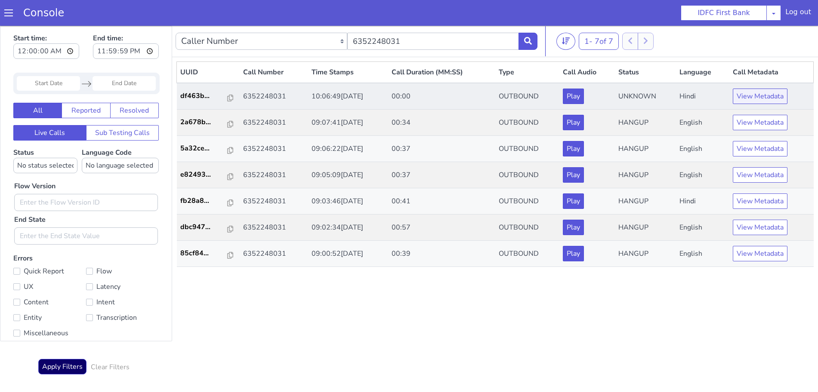 This screenshot has height=392, width=818. What do you see at coordinates (208, 175) in the screenshot?
I see `a: fb28a8...` at bounding box center [208, 175].